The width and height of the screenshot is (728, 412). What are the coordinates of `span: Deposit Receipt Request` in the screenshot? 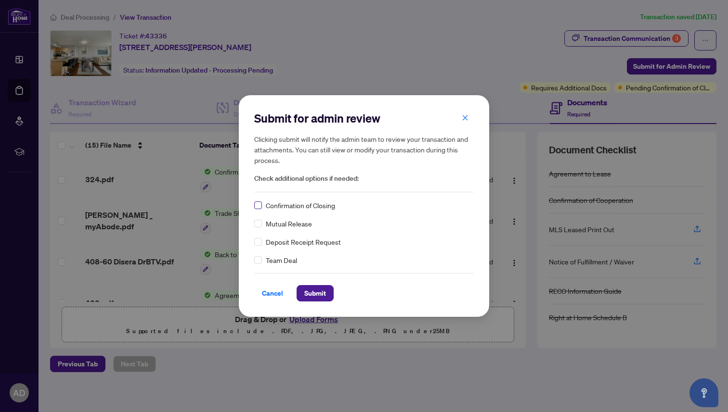 It's located at (303, 242).